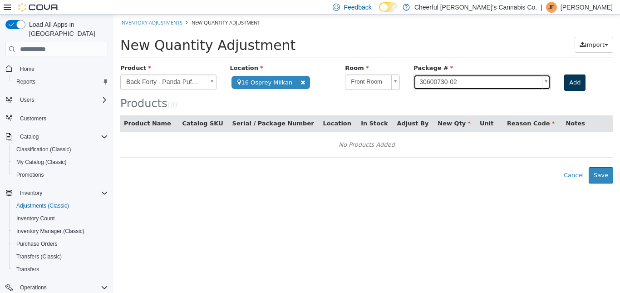 This screenshot has height=293, width=620. I want to click on div: No Products Added, so click(253, 130).